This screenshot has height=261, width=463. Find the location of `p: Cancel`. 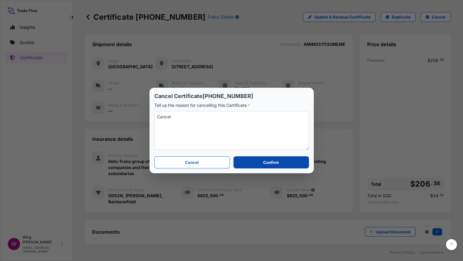

p: Cancel is located at coordinates (192, 162).